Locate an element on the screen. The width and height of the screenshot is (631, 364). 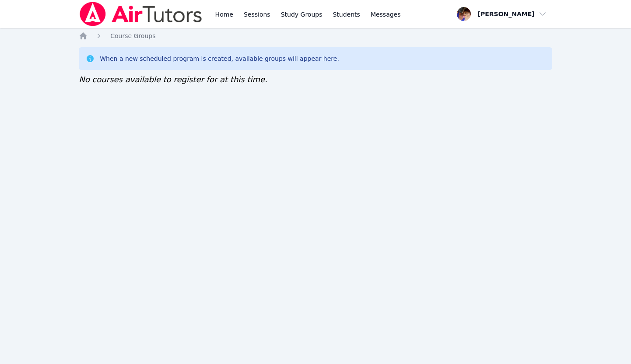
span: Messages is located at coordinates (385, 15).